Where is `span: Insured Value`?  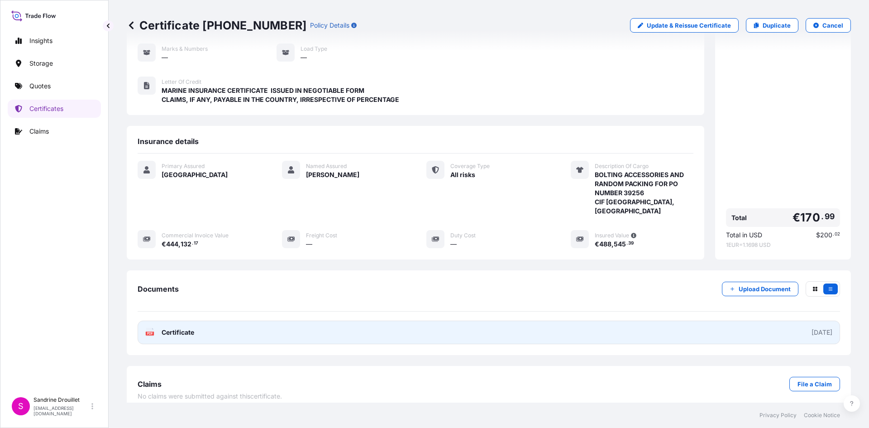
span: Insured Value is located at coordinates (612, 235).